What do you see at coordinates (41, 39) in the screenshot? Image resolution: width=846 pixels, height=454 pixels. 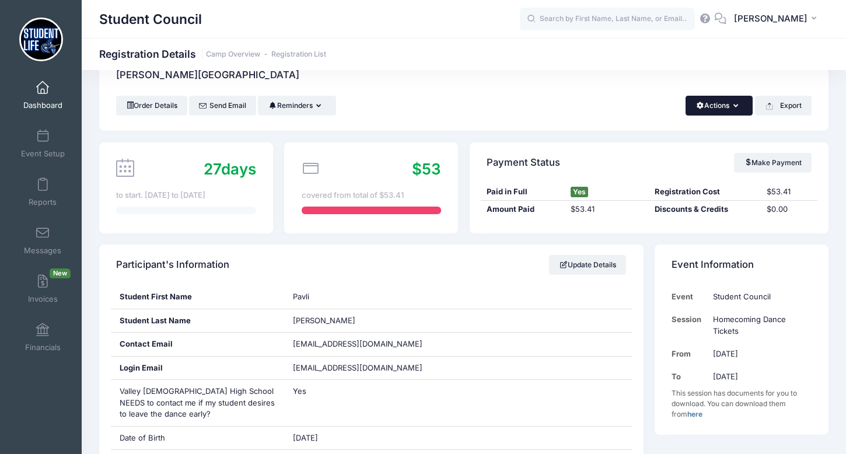 I see `img: Student Council` at bounding box center [41, 39].